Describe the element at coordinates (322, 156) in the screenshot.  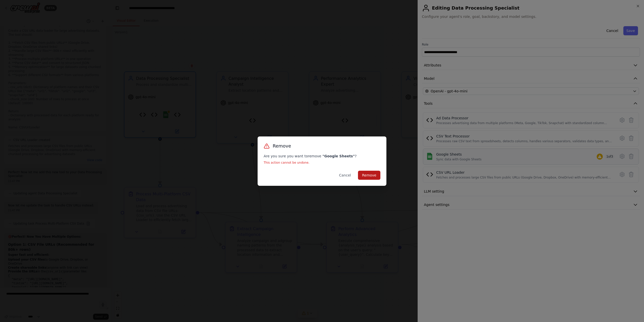
I see `p: Are you sure you want to remove ?` at that location.